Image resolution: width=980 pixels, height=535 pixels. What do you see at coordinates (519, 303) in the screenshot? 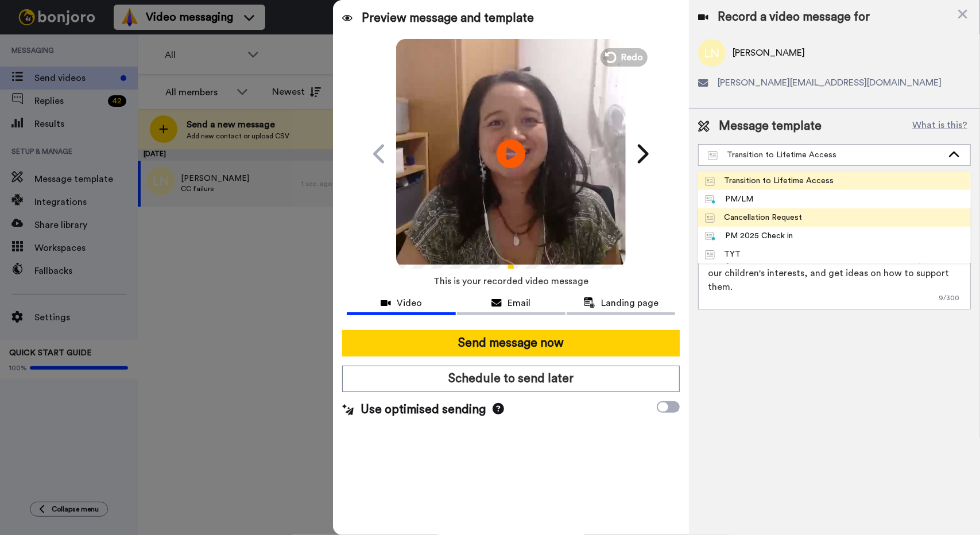
I see `span: Email` at bounding box center [519, 303].